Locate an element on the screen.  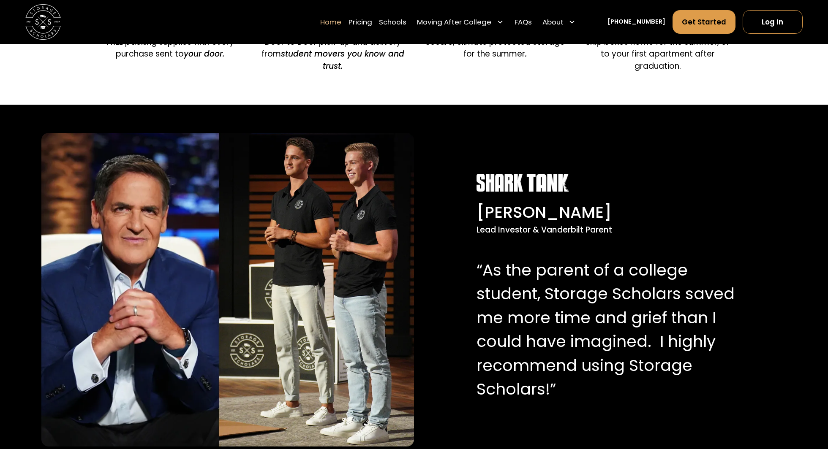
img: Storage Scholars main logo is located at coordinates (43, 22).